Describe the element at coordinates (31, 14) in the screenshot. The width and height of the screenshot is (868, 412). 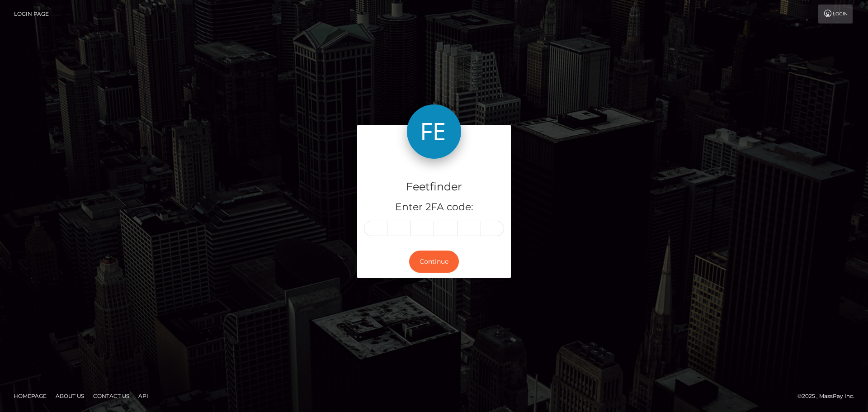
I see `a: Login Page` at that location.